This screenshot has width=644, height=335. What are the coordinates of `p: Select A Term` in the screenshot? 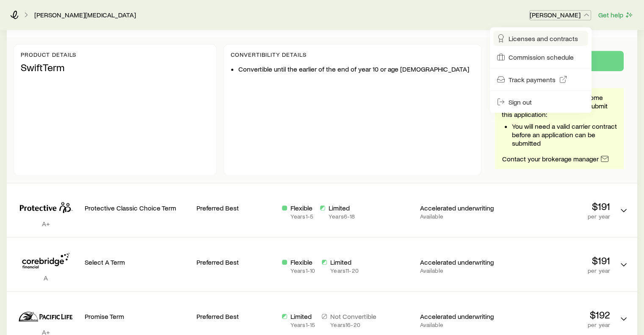 It's located at (137, 262).